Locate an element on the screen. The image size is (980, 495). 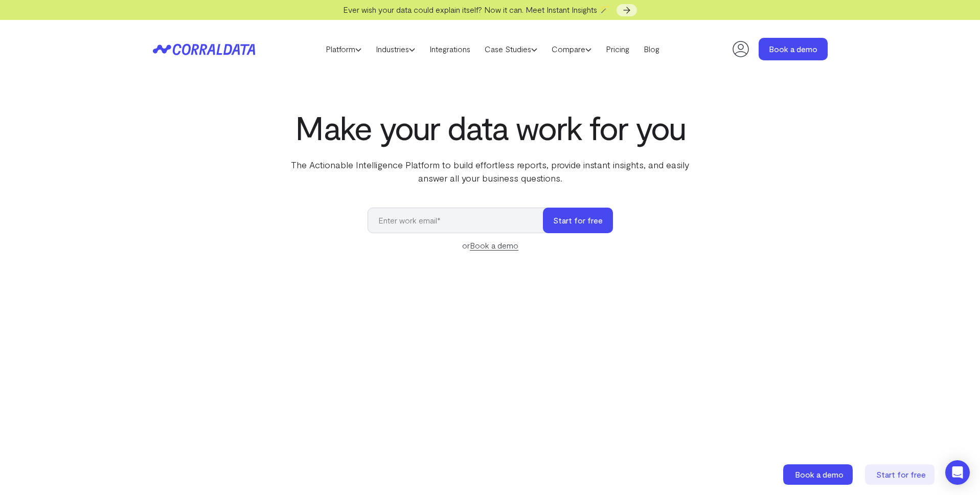
button: Start for free is located at coordinates (578, 220).